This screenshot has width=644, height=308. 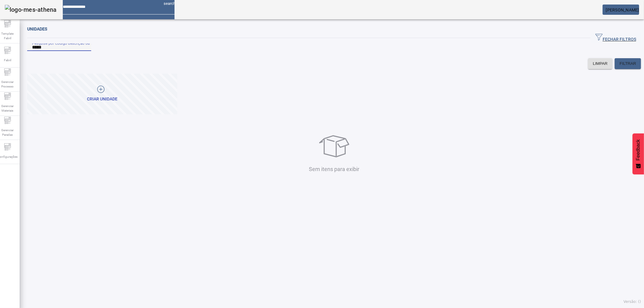 I want to click on span: Feedback, so click(x=638, y=150).